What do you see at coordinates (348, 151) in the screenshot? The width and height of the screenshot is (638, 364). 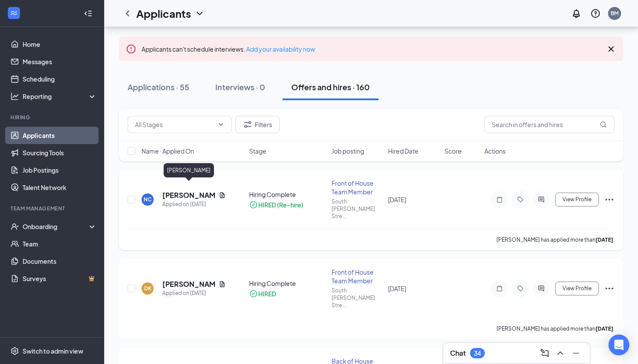 I see `span: Job posting` at bounding box center [348, 151].